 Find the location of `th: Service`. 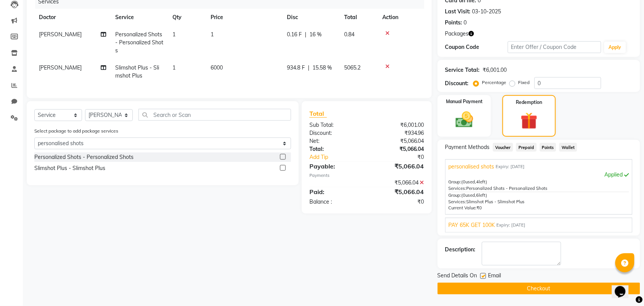

th: Service is located at coordinates (139, 17).